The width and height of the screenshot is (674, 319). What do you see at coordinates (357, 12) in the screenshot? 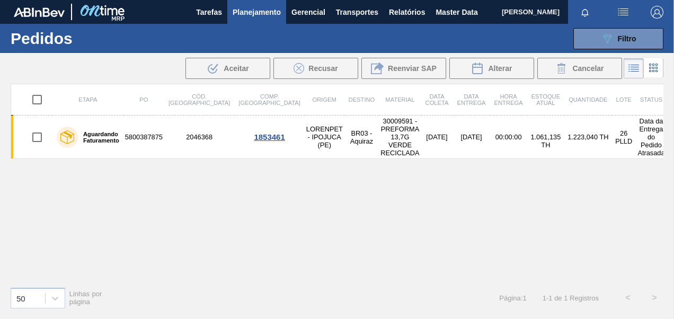
I see `span: Transportes` at bounding box center [357, 12].